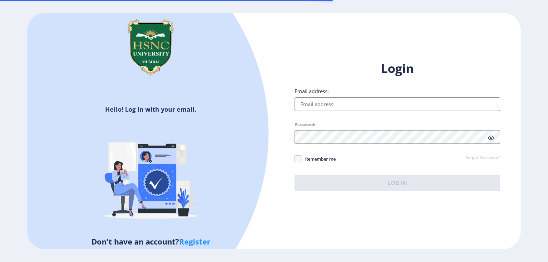 The image size is (548, 262). I want to click on h5: Don't have an account?, so click(151, 242).